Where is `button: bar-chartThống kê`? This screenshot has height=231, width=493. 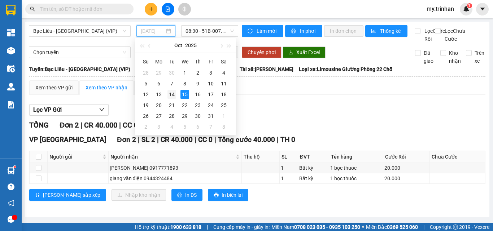 button: bar-chartThống kê is located at coordinates (386, 31).